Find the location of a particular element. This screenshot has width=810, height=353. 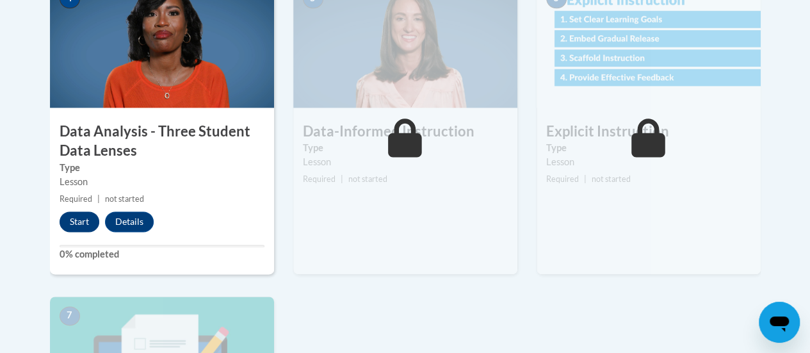

h3: Data-Informed Instruction is located at coordinates (405, 131).